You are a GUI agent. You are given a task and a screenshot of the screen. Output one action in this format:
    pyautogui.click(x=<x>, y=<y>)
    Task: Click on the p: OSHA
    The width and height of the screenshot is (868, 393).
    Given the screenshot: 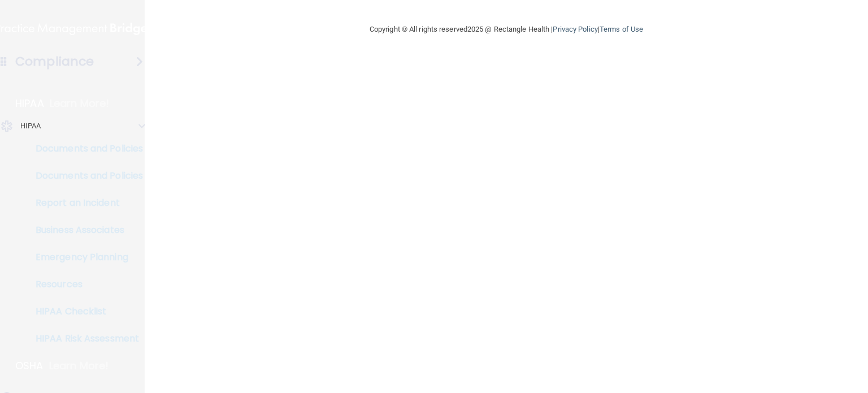 What is the action you would take?
    pyautogui.click(x=30, y=365)
    